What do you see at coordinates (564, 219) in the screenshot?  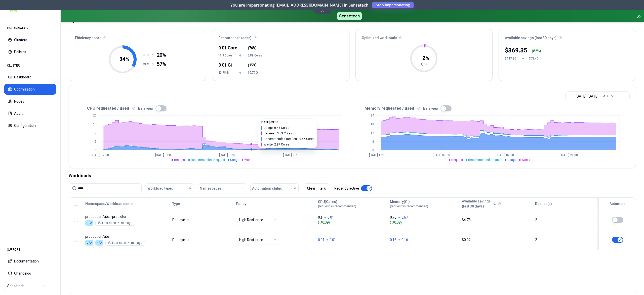 I see `div: 2` at bounding box center [564, 219].